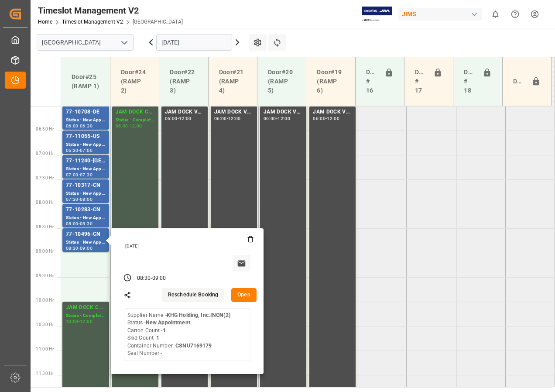  I want to click on span: 09:00 Hr, so click(45, 251).